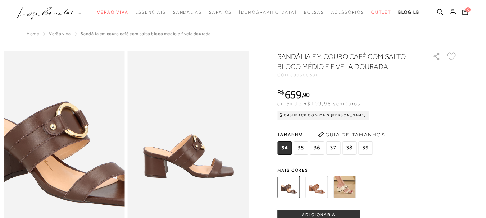 The height and width of the screenshot is (218, 486). What do you see at coordinates (365, 148) in the screenshot?
I see `span: 39` at bounding box center [365, 148].